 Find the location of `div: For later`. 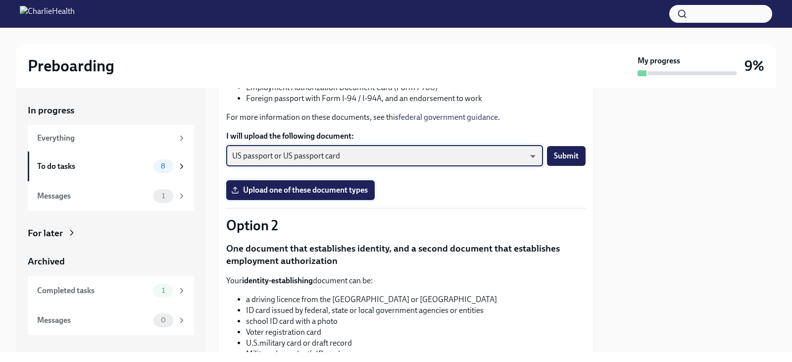

div: For later is located at coordinates (45, 233).